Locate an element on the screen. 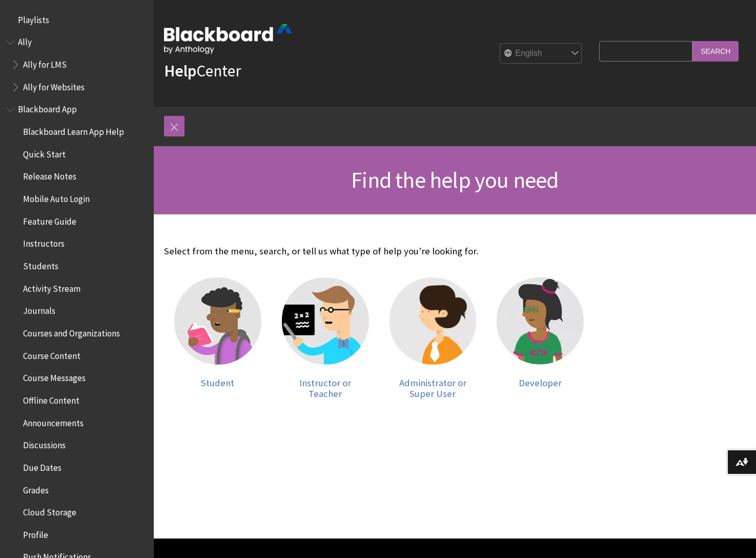 The height and width of the screenshot is (558, 756). nav: Book outline for Playlists is located at coordinates (77, 20).